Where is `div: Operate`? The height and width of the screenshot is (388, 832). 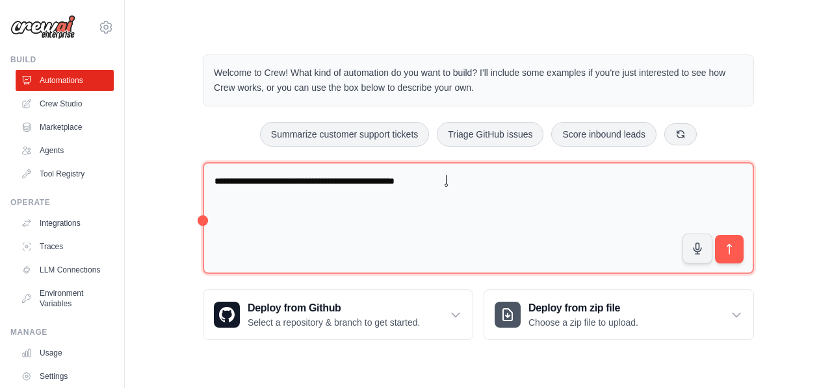 div: Operate is located at coordinates (62, 203).